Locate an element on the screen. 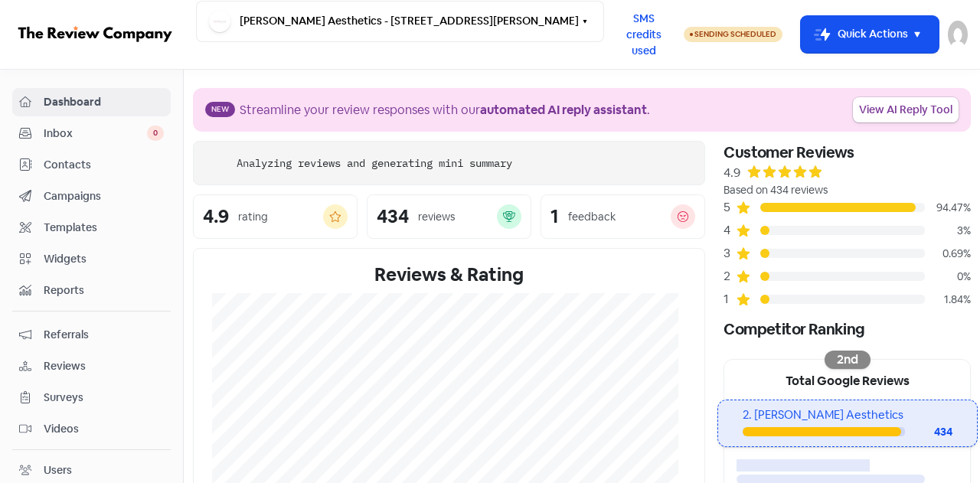  span: Videos is located at coordinates (103, 429).